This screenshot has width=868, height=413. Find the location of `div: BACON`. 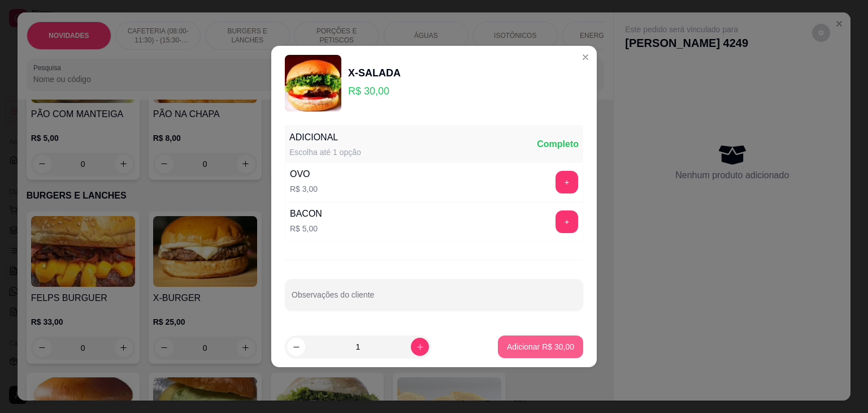

div: BACON is located at coordinates (306, 214).